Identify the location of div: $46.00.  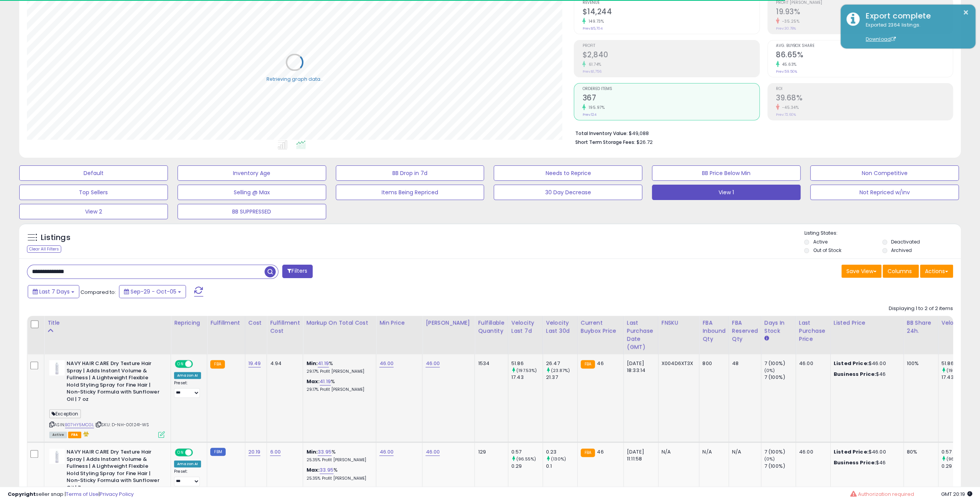
(866, 452).